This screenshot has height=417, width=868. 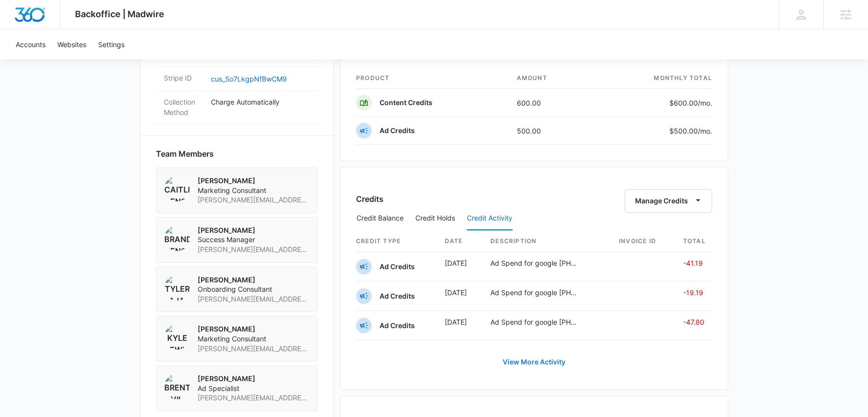 I want to click on button: Credit Activity, so click(x=489, y=218).